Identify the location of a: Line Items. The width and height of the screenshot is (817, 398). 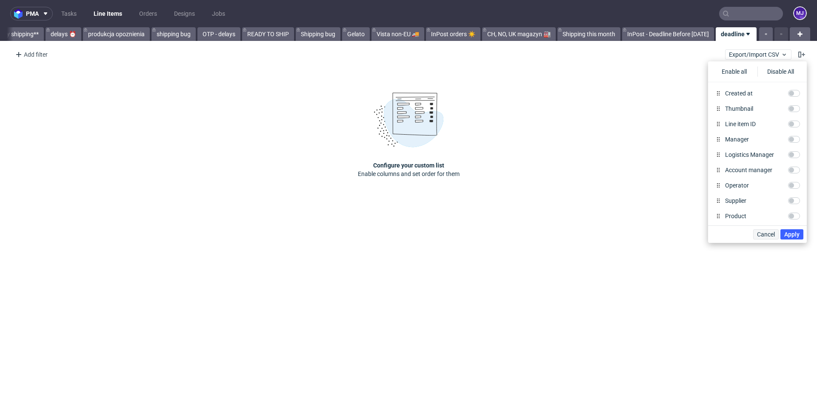
(108, 14).